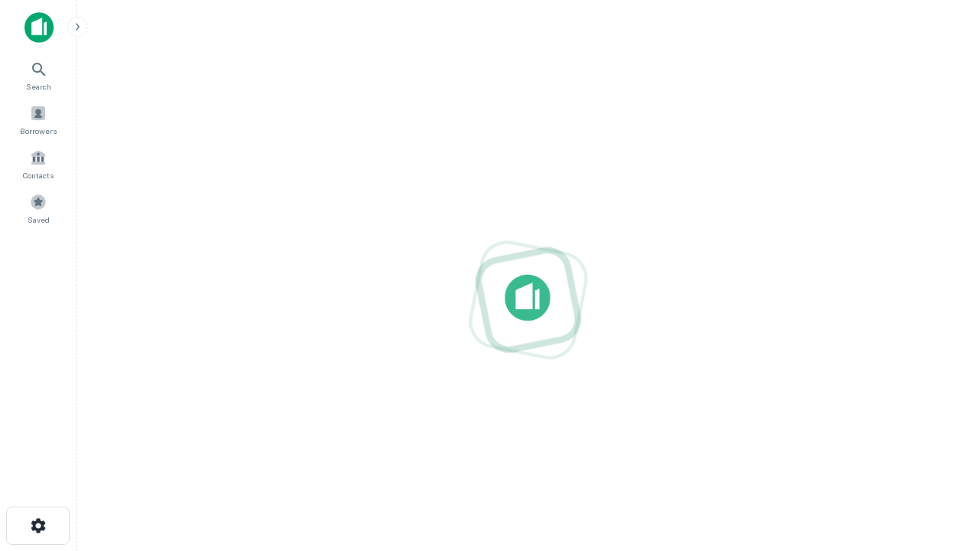  I want to click on a: Saved, so click(38, 208).